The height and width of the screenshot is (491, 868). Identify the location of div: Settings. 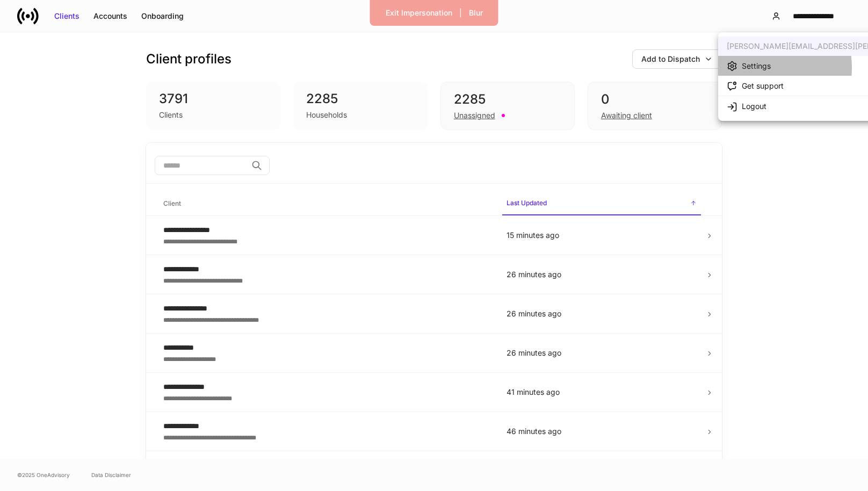
(756, 66).